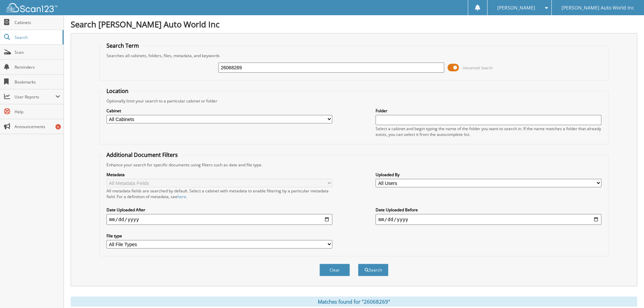 Image resolution: width=644 pixels, height=308 pixels. I want to click on input: end, so click(489, 219).